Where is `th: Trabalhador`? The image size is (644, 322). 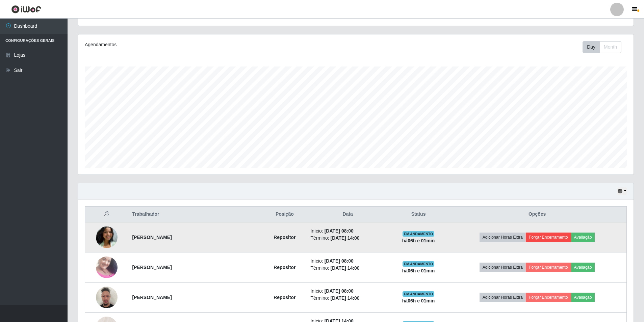 th: Trabalhador is located at coordinates (195, 214).